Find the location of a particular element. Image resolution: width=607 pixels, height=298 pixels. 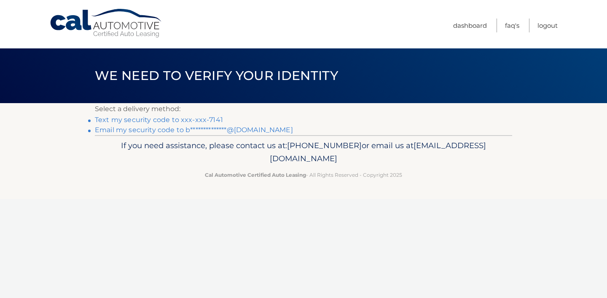

strong: Cal Automotive Certified Auto Leasing is located at coordinates (255, 175).